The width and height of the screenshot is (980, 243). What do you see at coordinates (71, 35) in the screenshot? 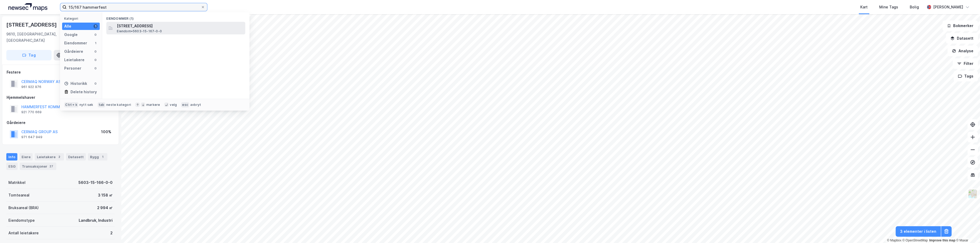
I see `div: Google` at bounding box center [71, 35].